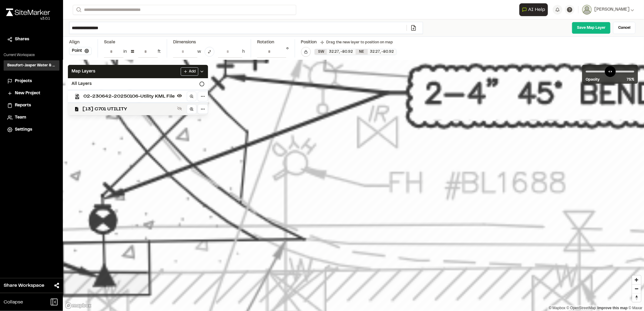  Describe the element at coordinates (24, 130) in the screenshot. I see `span: Settings` at that location.